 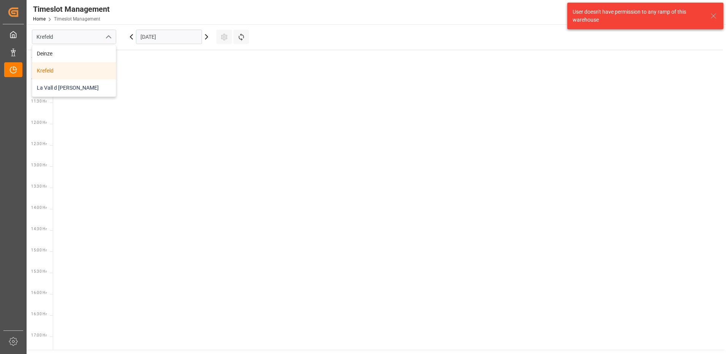 I want to click on div: Timeslot Management, so click(x=71, y=9).